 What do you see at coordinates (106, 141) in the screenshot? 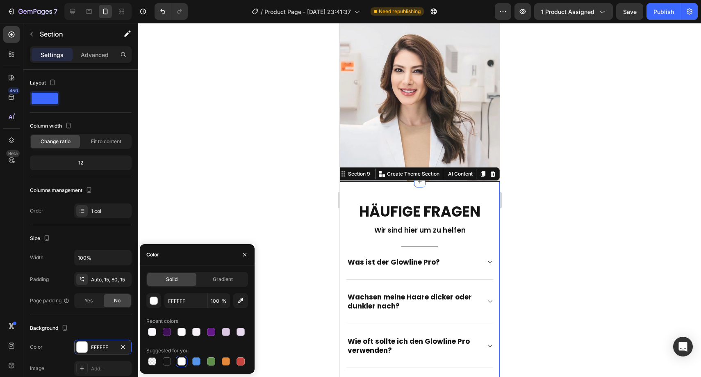
I see `span: Fit to content` at bounding box center [106, 141].